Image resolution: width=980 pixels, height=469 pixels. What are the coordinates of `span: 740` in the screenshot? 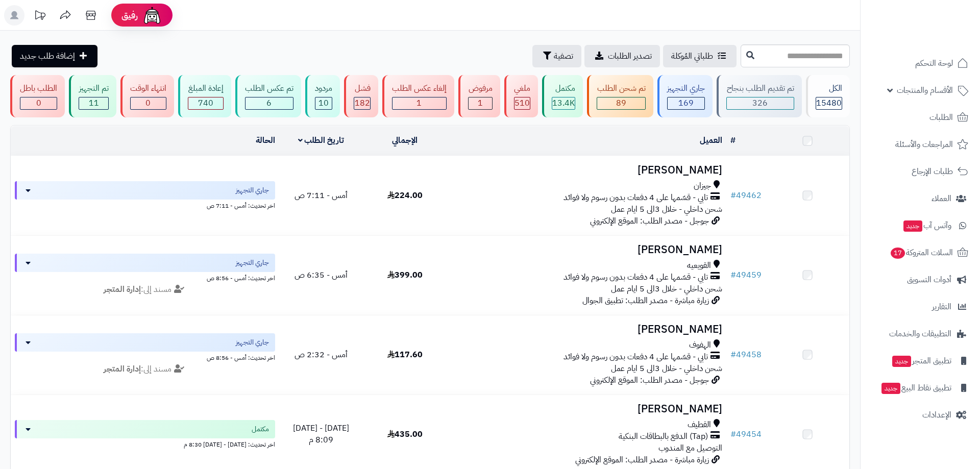 It's located at (206, 103).